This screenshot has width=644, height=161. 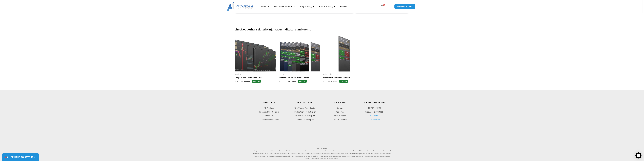 I want to click on span: NinjaTrader Trade Copier, so click(x=304, y=108).